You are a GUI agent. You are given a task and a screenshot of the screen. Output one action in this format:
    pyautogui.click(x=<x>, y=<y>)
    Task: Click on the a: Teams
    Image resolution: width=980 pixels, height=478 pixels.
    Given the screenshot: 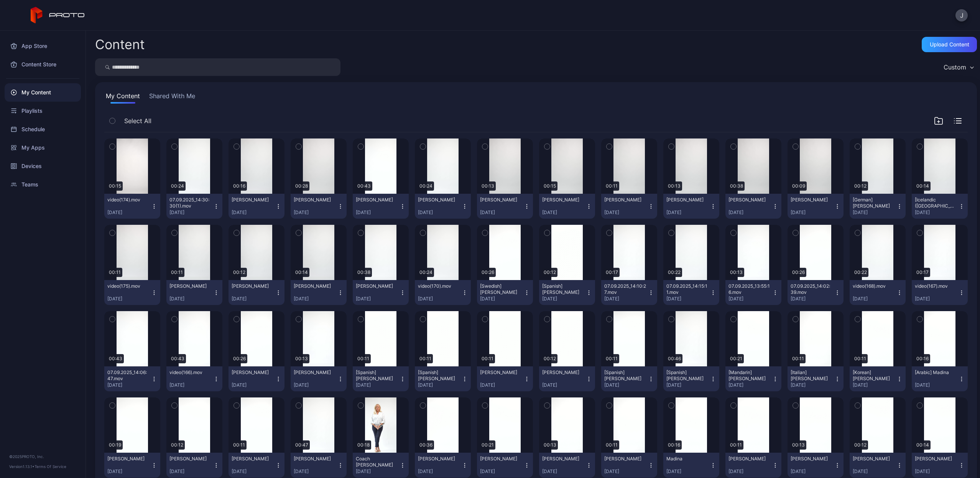 What is the action you would take?
    pyautogui.click(x=43, y=185)
    